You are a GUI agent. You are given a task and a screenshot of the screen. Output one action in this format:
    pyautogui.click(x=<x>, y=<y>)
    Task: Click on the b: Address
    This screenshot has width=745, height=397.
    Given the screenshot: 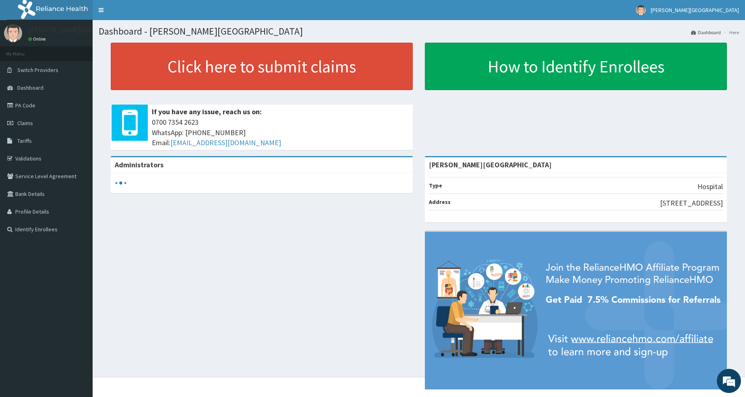 What is the action you would take?
    pyautogui.click(x=439, y=202)
    